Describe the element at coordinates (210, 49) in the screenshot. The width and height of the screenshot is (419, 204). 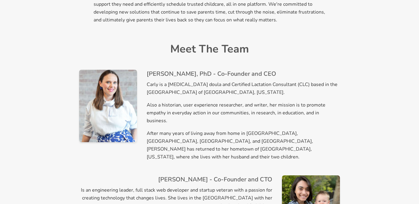
I see `h2: Meet The Team` at that location.